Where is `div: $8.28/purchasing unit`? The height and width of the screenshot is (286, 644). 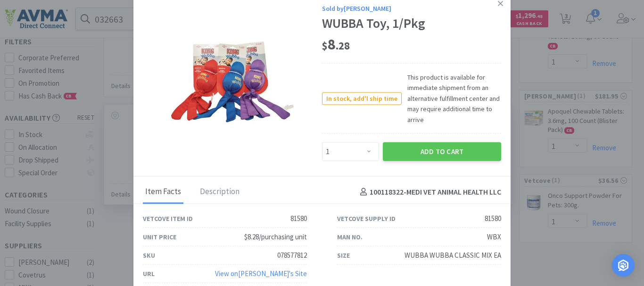 div: $8.28/purchasing unit is located at coordinates (275, 237).